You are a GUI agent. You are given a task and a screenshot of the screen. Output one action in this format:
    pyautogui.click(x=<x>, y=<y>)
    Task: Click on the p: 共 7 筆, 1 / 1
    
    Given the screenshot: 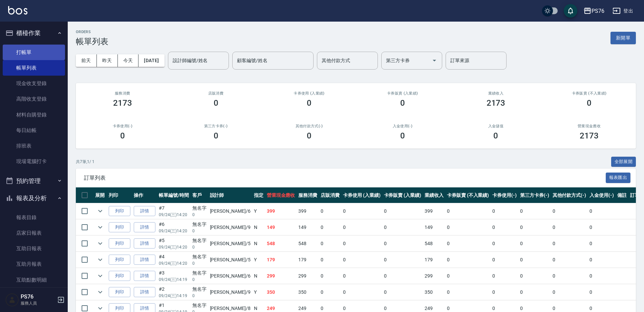 What is the action you would take?
    pyautogui.click(x=85, y=162)
    